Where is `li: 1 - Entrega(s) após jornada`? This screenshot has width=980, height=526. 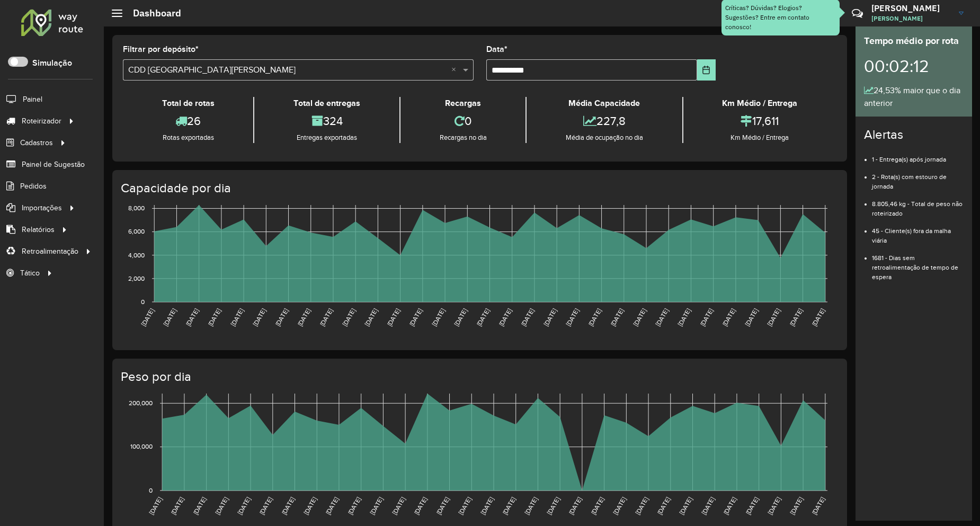 li: 1 - Entrega(s) após jornada is located at coordinates (917, 155).